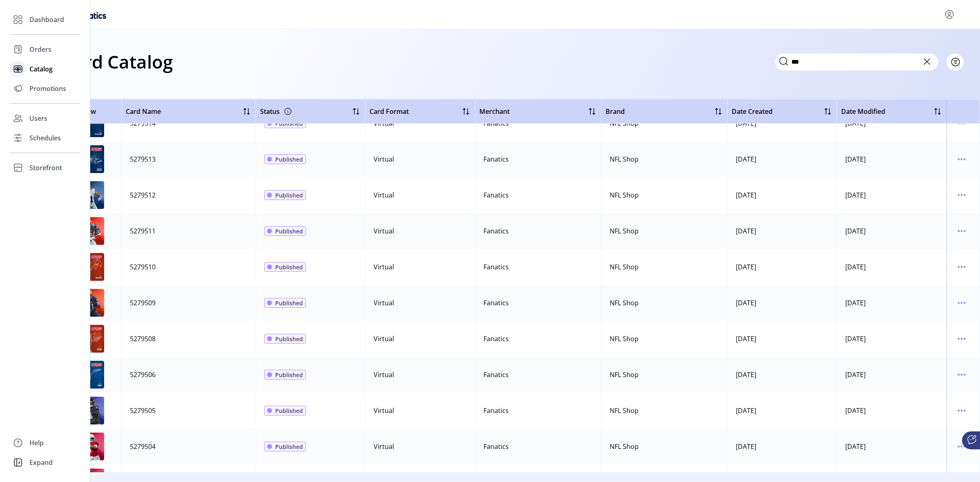 The height and width of the screenshot is (482, 980). Describe the element at coordinates (142, 303) in the screenshot. I see `div: 5279509` at that location.